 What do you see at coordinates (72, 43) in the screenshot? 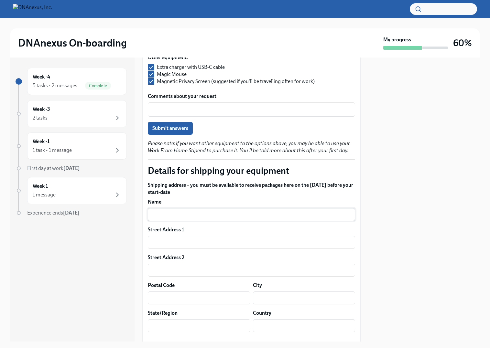
I see `h2: DNAnexus On-boarding` at bounding box center [72, 43].